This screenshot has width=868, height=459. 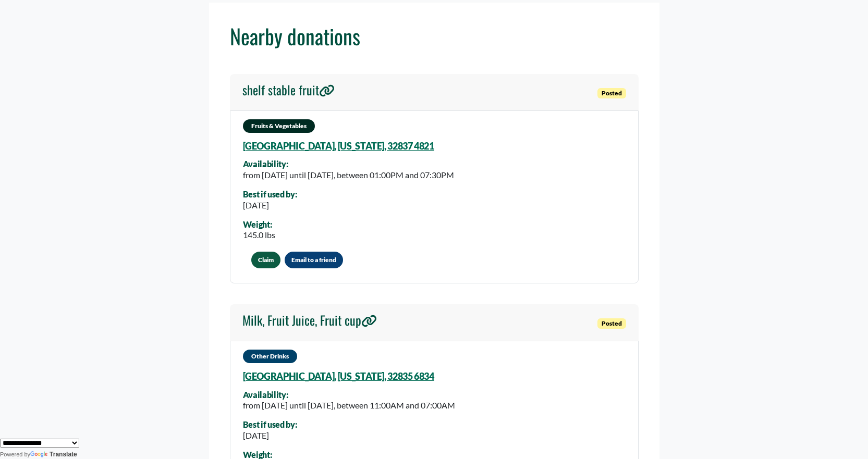 What do you see at coordinates (259, 235) in the screenshot?
I see `div: 145.0 lbs` at bounding box center [259, 235].